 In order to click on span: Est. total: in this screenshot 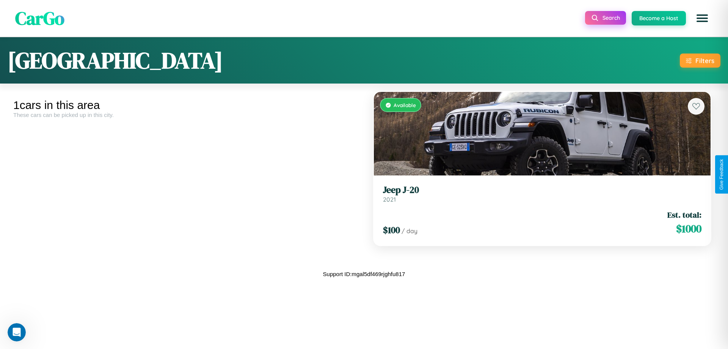, I will do `click(685, 214)`.